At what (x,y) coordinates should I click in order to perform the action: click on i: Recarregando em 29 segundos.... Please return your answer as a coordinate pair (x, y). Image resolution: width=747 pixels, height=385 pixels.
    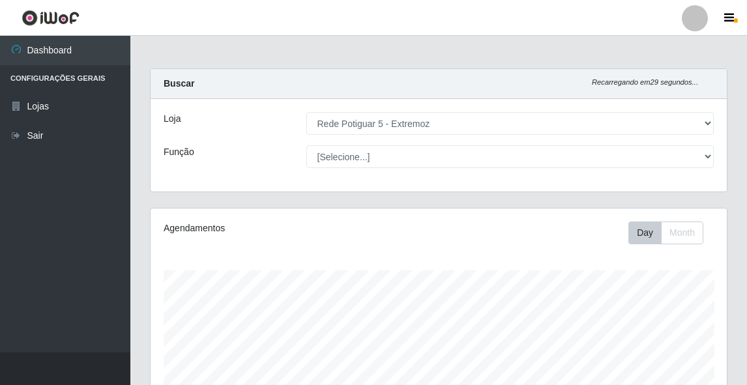
    Looking at the image, I should click on (644, 82).